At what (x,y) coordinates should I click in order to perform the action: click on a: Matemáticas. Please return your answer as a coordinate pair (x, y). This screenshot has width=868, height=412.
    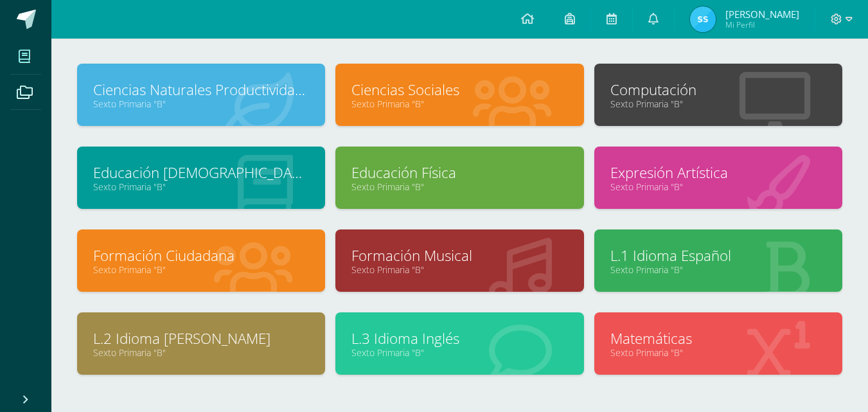
    Looking at the image, I should click on (718, 338).